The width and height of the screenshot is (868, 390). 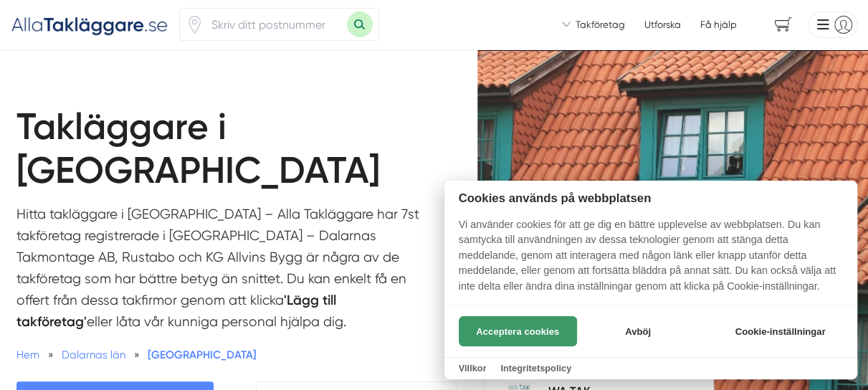 What do you see at coordinates (637, 332) in the screenshot?
I see `button: Avböj` at bounding box center [637, 332].